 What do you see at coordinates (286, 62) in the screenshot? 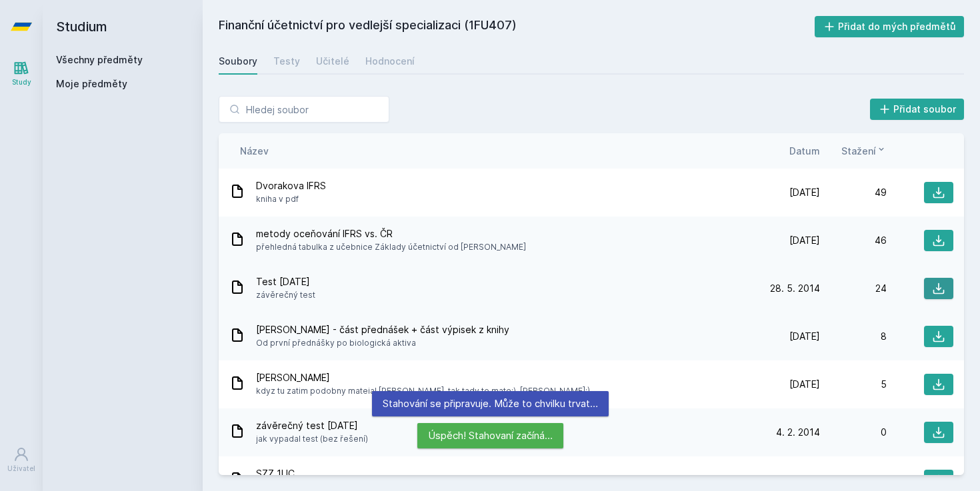
I see `a: Testy` at bounding box center [286, 62].